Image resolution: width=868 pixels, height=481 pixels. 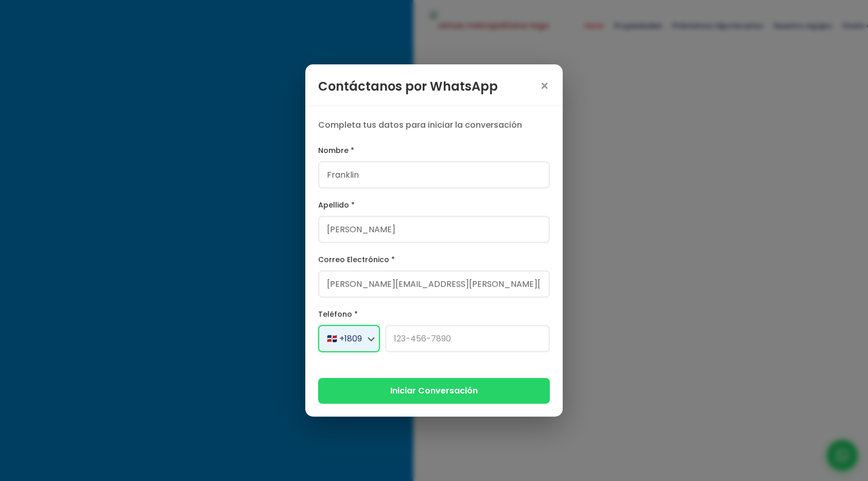 What do you see at coordinates (434, 259) in the screenshot?
I see `label: Correo Electrónico *` at bounding box center [434, 259].